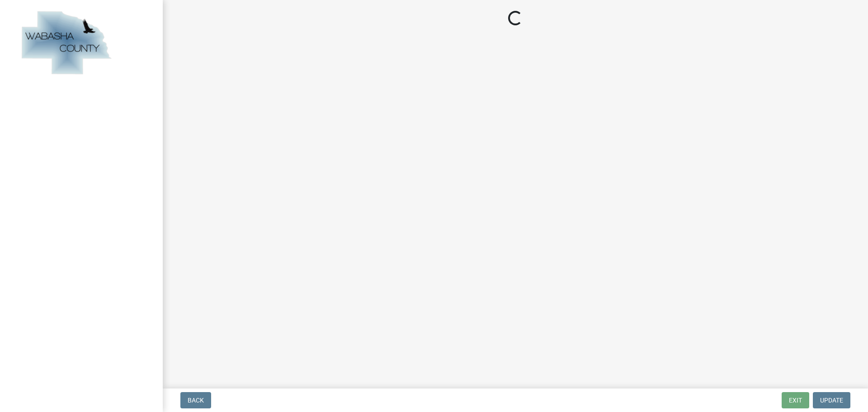 Image resolution: width=868 pixels, height=412 pixels. Describe the element at coordinates (66, 43) in the screenshot. I see `img: Wabasha County, Minnesota` at that location.